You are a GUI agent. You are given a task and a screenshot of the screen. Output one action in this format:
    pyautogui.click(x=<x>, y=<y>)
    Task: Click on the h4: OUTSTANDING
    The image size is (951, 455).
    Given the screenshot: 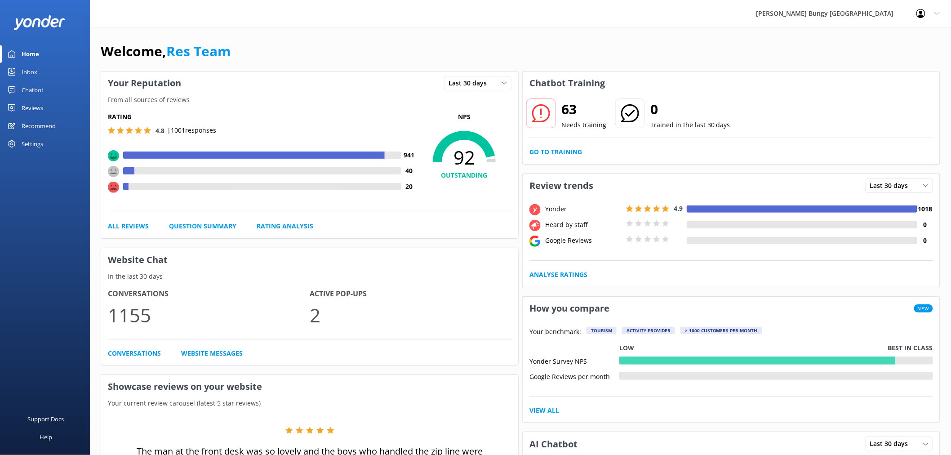 What is the action you would take?
    pyautogui.click(x=464, y=175)
    